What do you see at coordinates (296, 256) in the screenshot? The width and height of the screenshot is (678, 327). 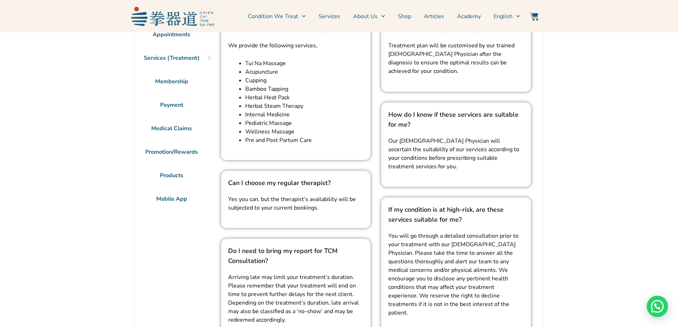 I see `h2: Do I need to bring my report for TCM Consultation?` at bounding box center [296, 256].